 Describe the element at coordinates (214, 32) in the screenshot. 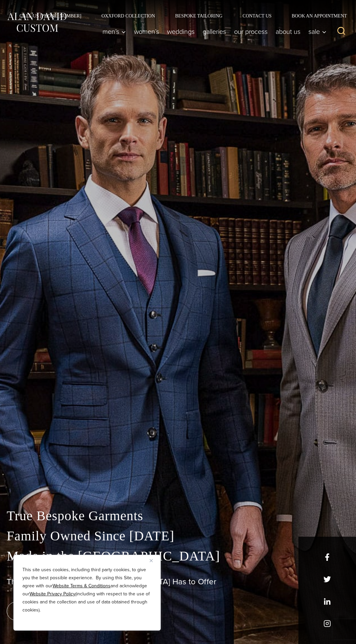

I see `nav: Primary Navigation` at that location.